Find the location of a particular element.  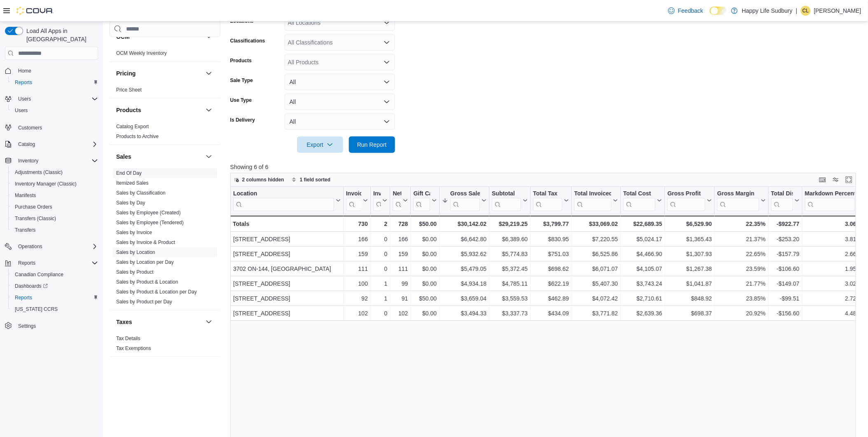

a: OCM Weekly Inventory is located at coordinates (141, 54).